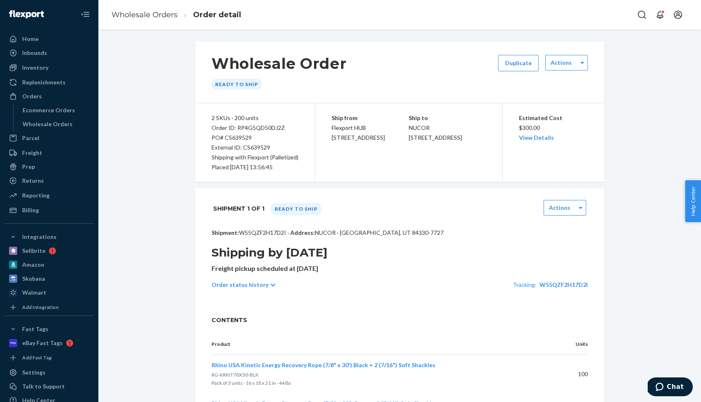 This screenshot has height=402, width=701. Describe the element at coordinates (323, 365) in the screenshot. I see `button: Rhino USA Kinetic Energy Recovery Rope (7/8" x 30') Black + 2 (7/16") Soft Shackles` at that location.